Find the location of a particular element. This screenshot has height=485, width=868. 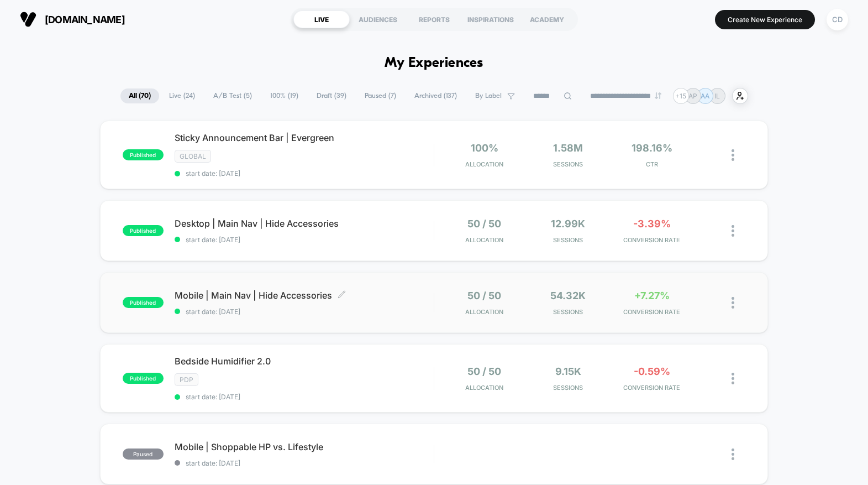

div: INSPIRATIONS is located at coordinates (491, 20).